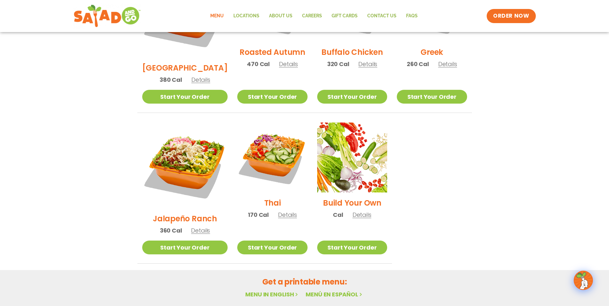 The image size is (609, 306). Describe the element at coordinates (272, 158) in the screenshot. I see `img: Product photo for Thai Salad` at that location.